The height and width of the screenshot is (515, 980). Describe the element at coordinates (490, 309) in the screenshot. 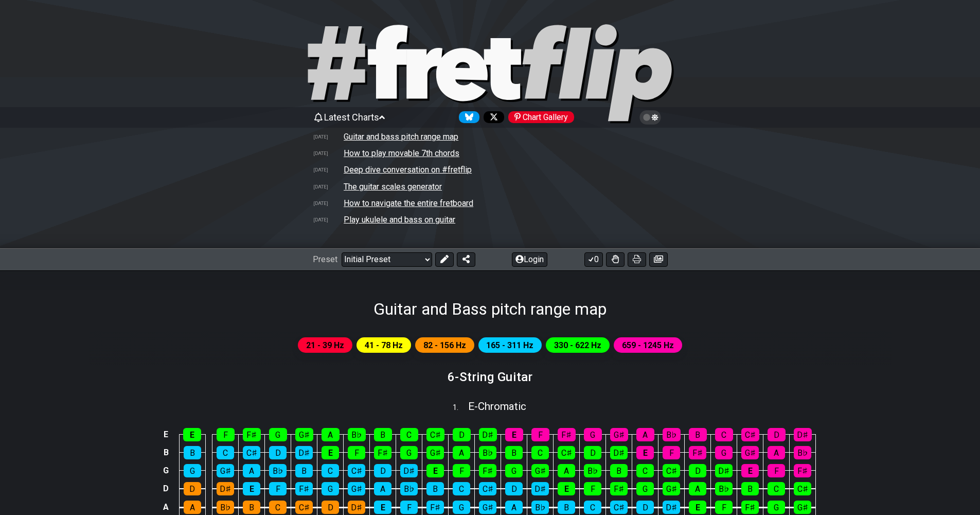

I see `h1: Guitar and Bass pitch range map` at that location.